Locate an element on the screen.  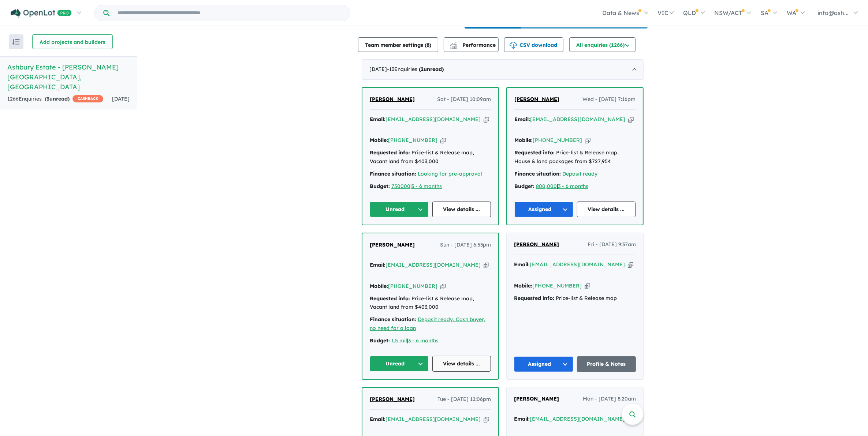
input: Try estate name, suburb, builder or developer is located at coordinates (230, 13).